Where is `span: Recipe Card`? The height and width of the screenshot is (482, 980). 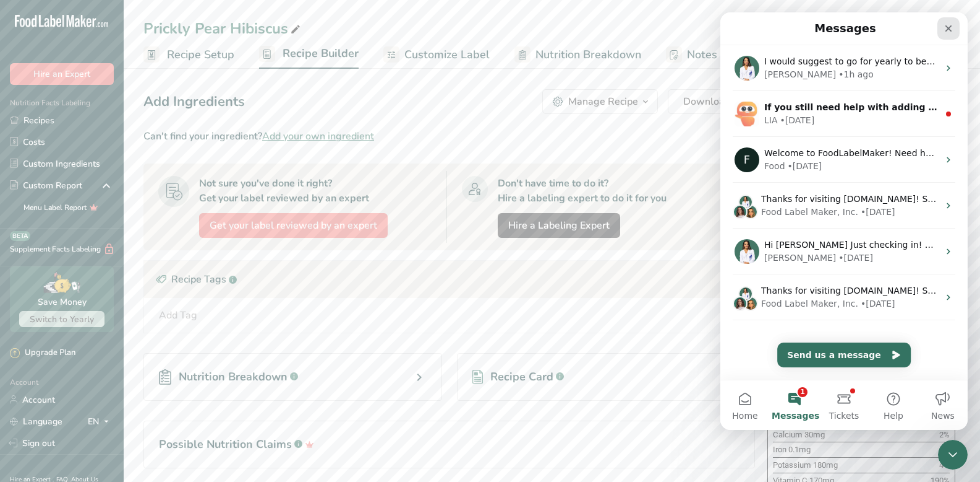
span: Recipe Card is located at coordinates (522, 376).